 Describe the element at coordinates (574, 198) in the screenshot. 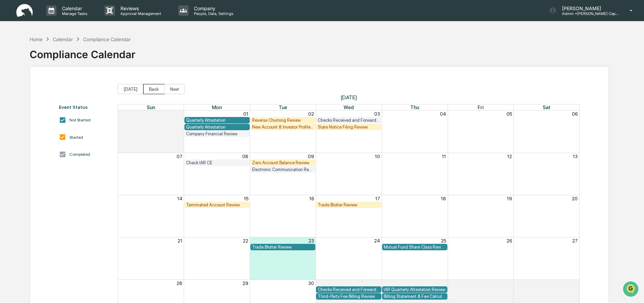

I see `button: 20` at that location.